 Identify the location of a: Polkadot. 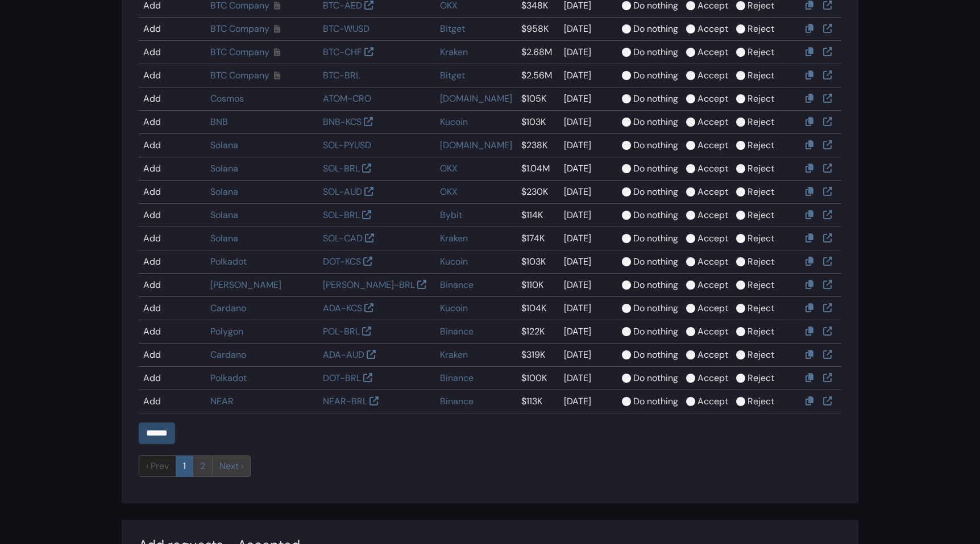
(229, 377).